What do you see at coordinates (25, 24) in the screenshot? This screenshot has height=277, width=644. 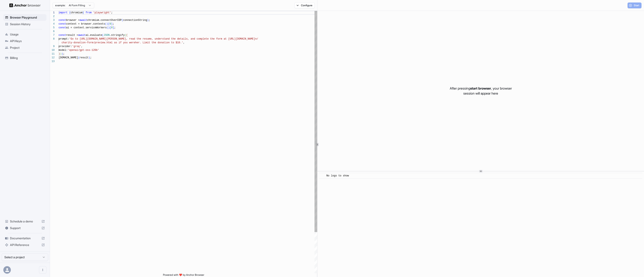 I see `div: Session History` at bounding box center [25, 24].